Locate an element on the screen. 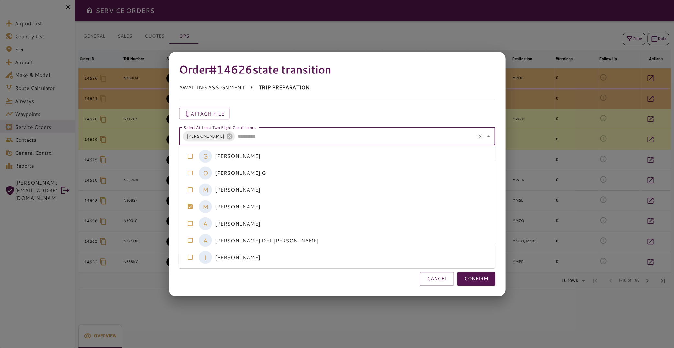  label: Select At Least Two Flight Coordinators is located at coordinates (219, 127).